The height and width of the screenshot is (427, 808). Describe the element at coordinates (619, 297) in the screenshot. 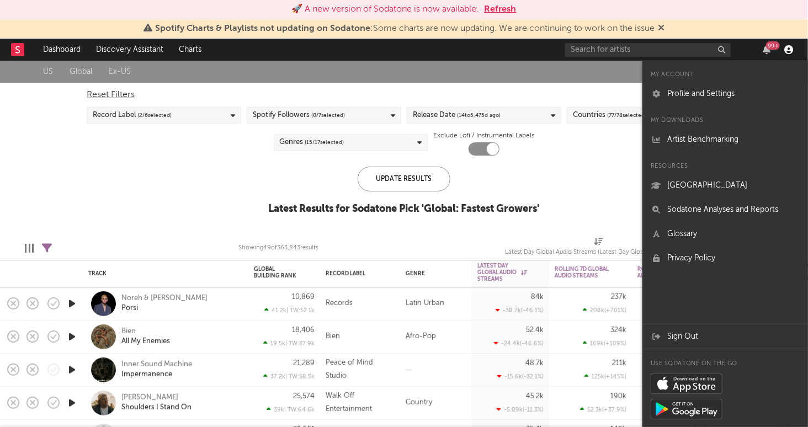

I see `div: 237k` at that location.